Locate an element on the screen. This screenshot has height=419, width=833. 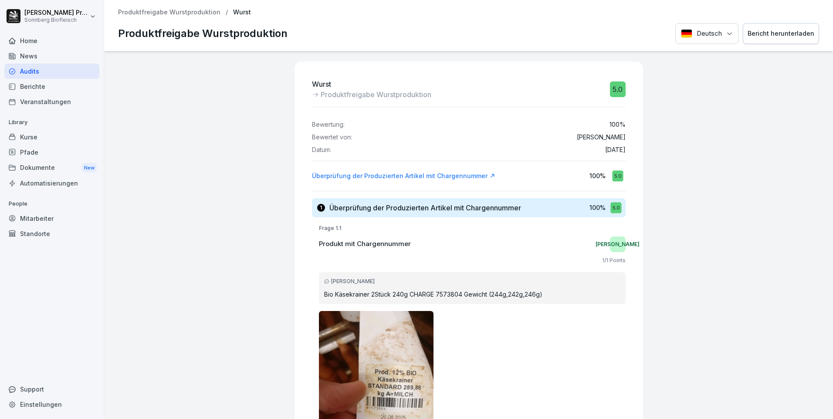
p: Datum: is located at coordinates (321, 150).